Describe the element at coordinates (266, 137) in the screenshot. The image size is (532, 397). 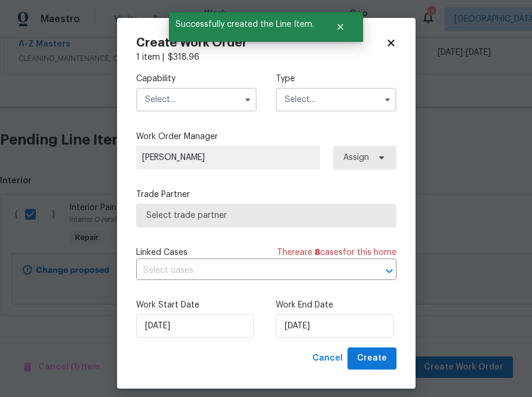
I see `label: Work Order Manager` at that location.